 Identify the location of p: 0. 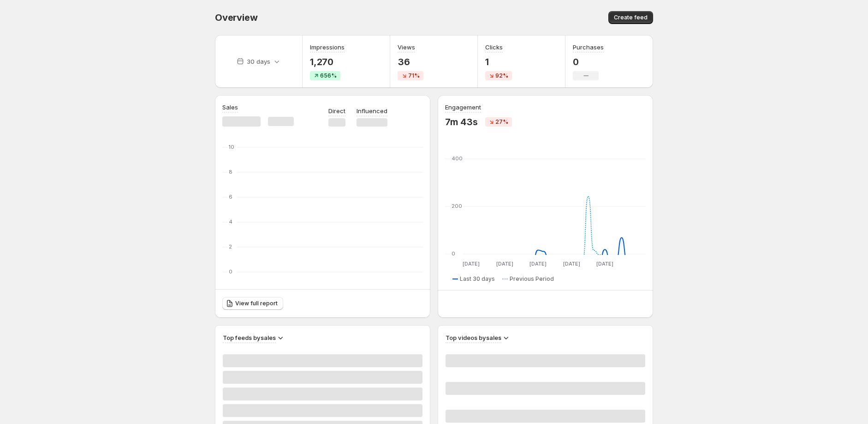
(588, 61).